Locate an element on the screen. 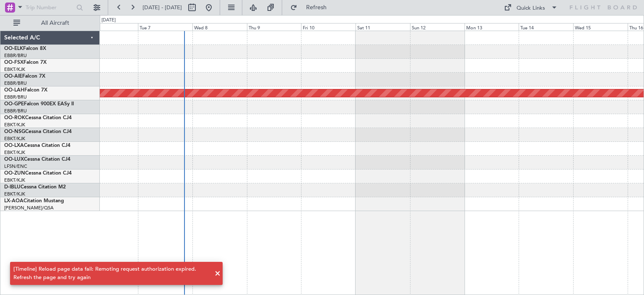 This screenshot has height=295, width=644. span: OO-ZUN is located at coordinates (15, 173).